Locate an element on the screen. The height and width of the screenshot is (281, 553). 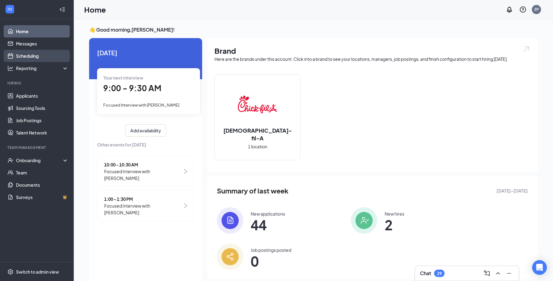
svg: UserCheck is located at coordinates (10, 160).